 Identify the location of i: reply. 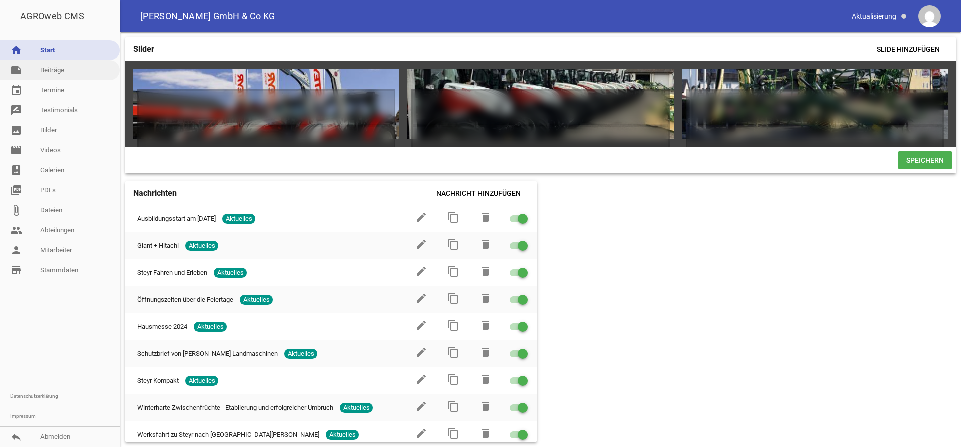
(16, 437).